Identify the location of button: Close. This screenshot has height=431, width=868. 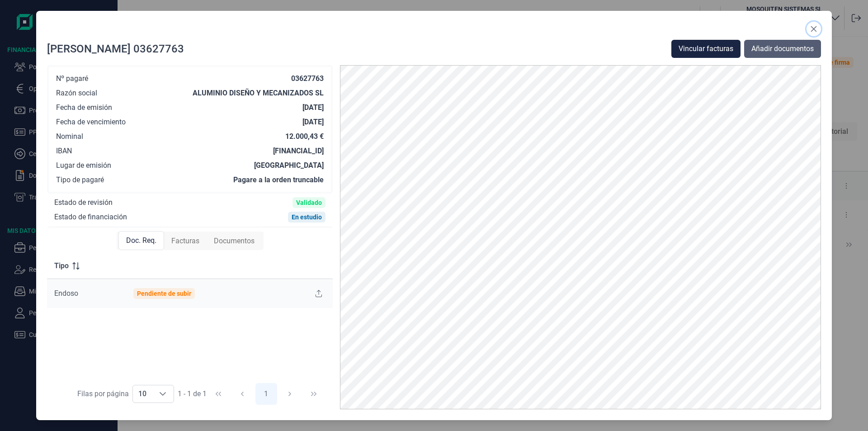
(814, 29).